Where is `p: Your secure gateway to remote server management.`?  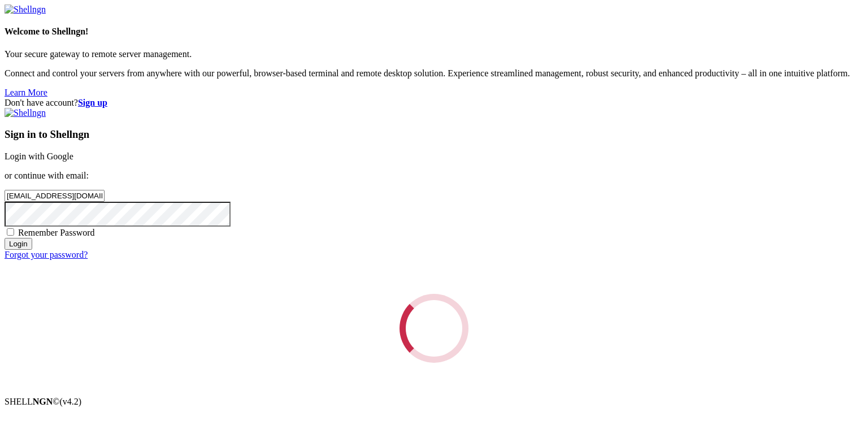
p: Your secure gateway to remote server management. is located at coordinates (434, 54).